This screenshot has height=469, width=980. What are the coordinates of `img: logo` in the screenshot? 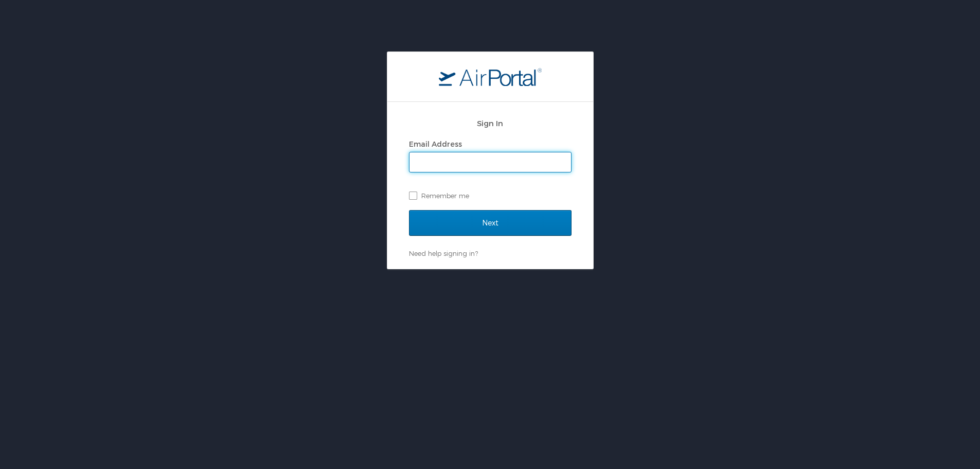 It's located at (490, 77).